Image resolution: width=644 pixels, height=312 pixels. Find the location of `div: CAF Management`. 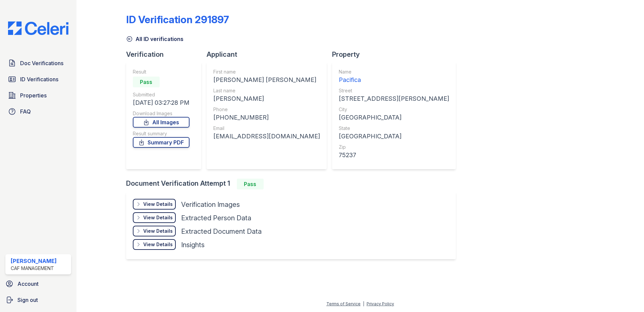

div: CAF Management is located at coordinates (34, 268).